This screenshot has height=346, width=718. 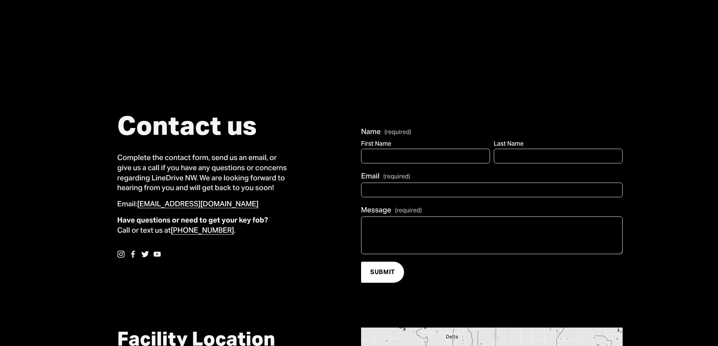 I want to click on a: YouTube, so click(x=157, y=254).